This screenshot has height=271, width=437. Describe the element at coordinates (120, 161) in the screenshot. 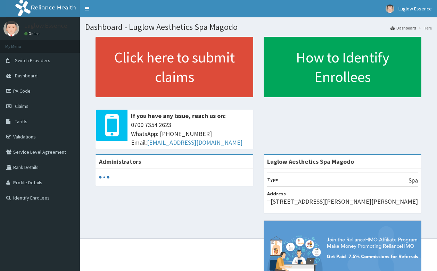

I see `b: Administrators` at that location.